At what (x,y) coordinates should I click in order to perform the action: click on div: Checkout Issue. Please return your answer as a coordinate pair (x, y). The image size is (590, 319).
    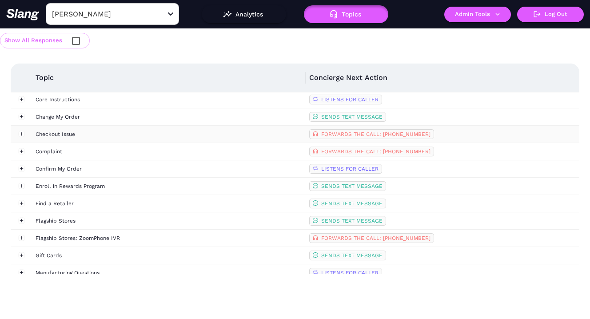
    Looking at the image, I should click on (169, 134).